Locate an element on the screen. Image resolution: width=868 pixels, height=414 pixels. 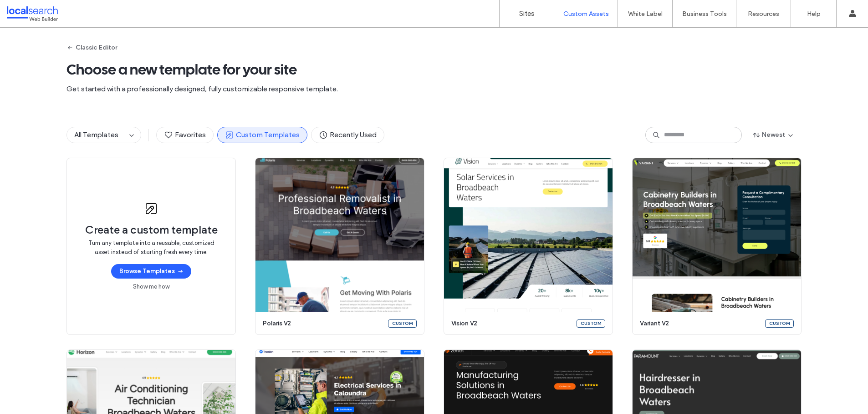
button: Browse Templates is located at coordinates (152, 271).